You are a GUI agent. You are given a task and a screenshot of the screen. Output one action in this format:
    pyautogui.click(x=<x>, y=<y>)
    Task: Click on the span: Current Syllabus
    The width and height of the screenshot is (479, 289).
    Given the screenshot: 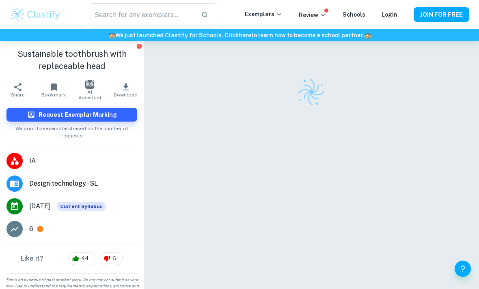 What is the action you would take?
    pyautogui.click(x=81, y=207)
    